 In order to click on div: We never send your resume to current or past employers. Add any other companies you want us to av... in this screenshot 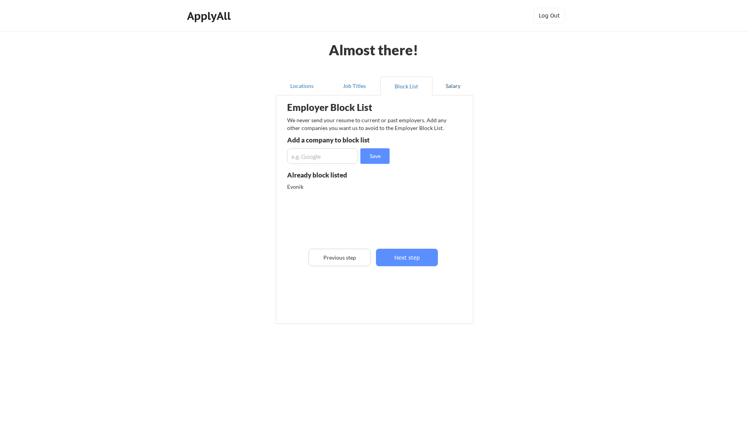, I will do `click(369, 124)`.